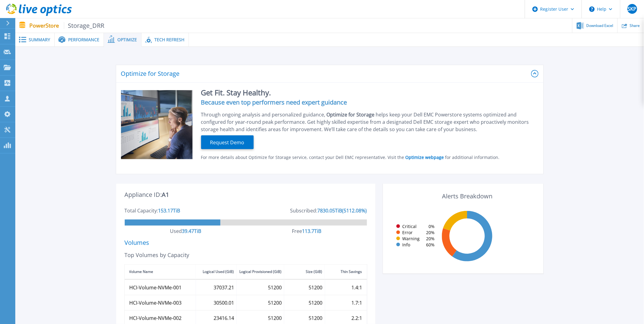  Describe the element at coordinates (246, 243) in the screenshot. I see `div: Volumes` at that location.